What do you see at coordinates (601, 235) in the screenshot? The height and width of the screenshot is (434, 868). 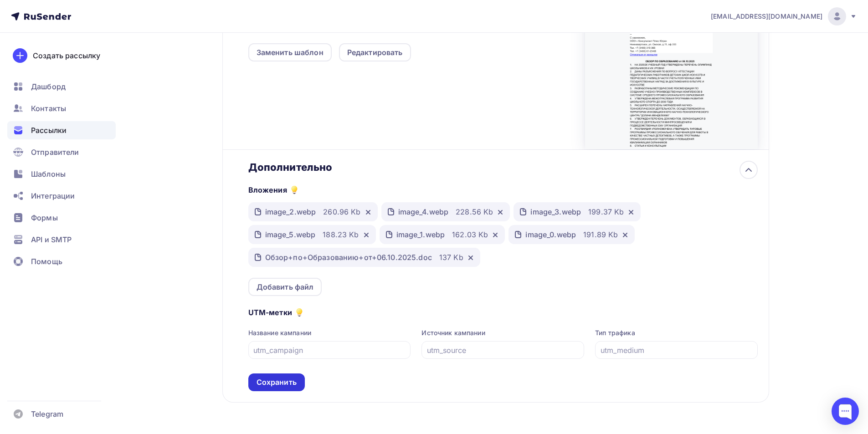 I see `div: 191.89 Kb` at bounding box center [601, 235].